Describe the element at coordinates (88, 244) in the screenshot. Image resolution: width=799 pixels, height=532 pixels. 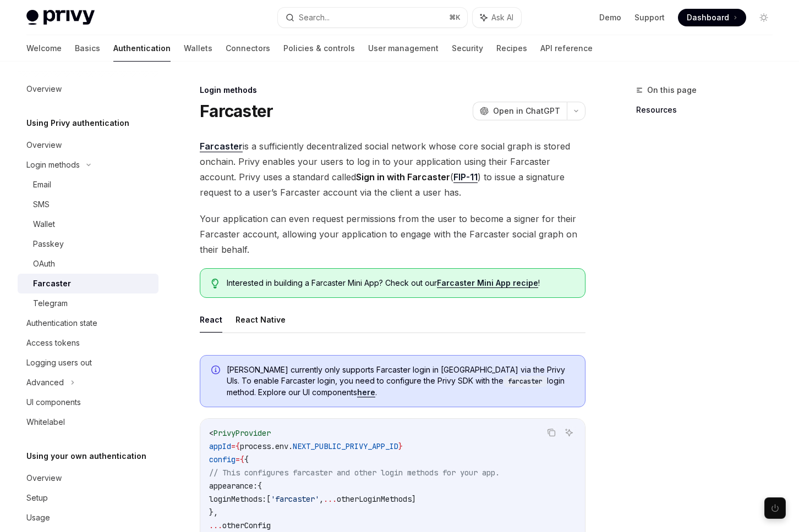
I see `a: Passkey` at that location.